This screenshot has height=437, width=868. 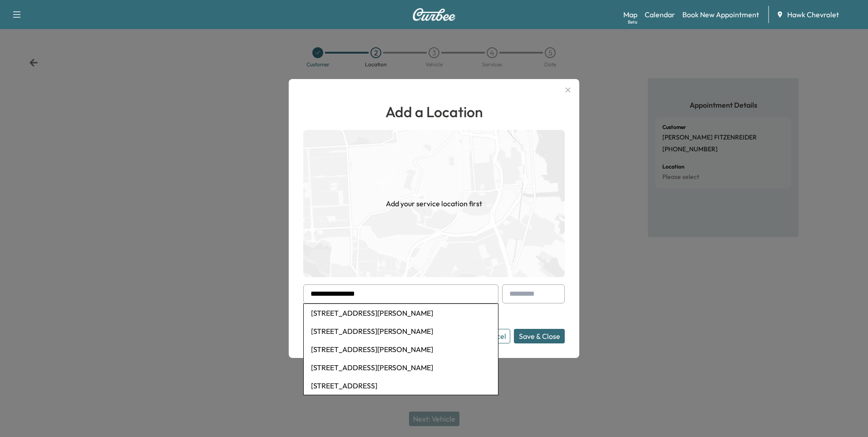 What do you see at coordinates (813, 15) in the screenshot?
I see `span: Hawk Chevrolet` at bounding box center [813, 15].